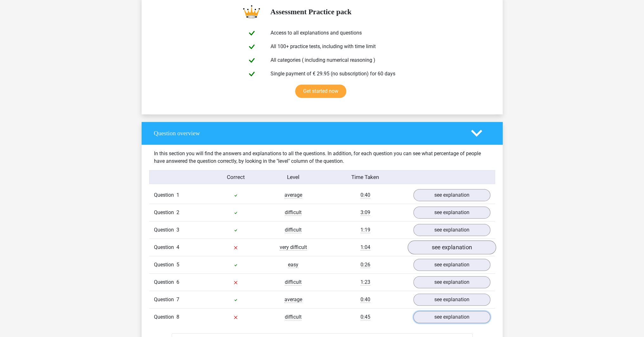 This screenshot has width=644, height=337. I want to click on span: 0:26, so click(365, 265).